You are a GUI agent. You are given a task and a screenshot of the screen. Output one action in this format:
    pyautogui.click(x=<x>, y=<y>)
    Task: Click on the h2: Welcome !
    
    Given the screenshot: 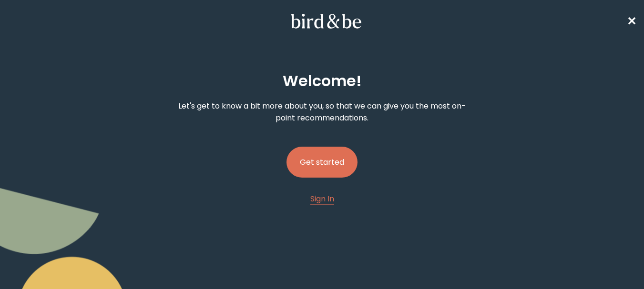 What is the action you would take?
    pyautogui.click(x=322, y=81)
    